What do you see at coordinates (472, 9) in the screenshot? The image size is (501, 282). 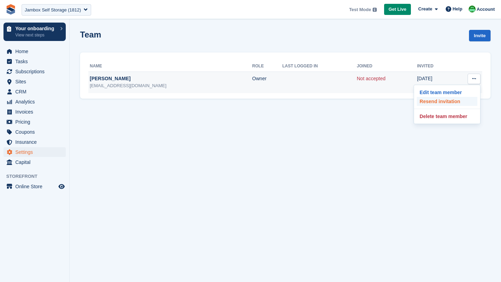 I see `img: Laura Carlisle` at bounding box center [472, 9].